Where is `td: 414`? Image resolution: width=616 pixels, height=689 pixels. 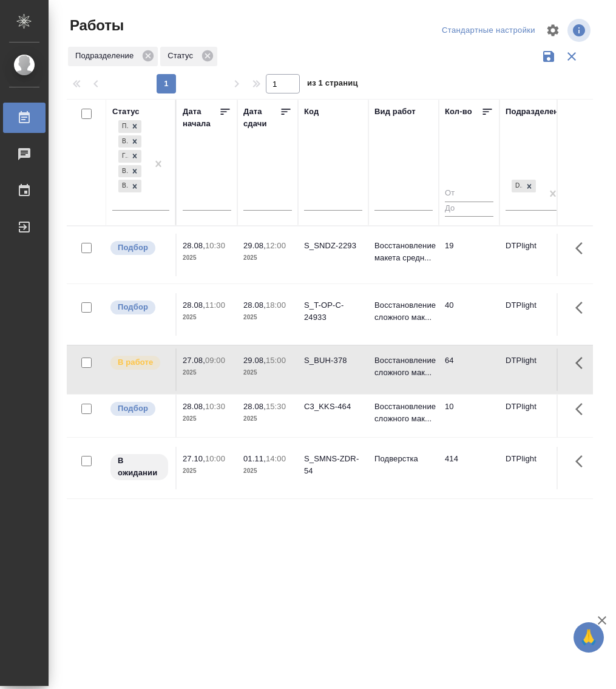
td: 414 is located at coordinates (469, 467).